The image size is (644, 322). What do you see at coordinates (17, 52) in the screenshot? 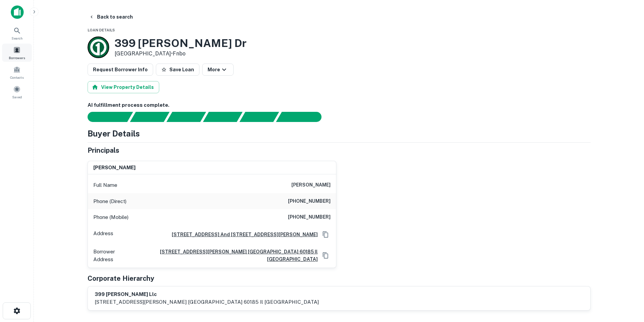
I see `div: Borrowers` at bounding box center [17, 52].